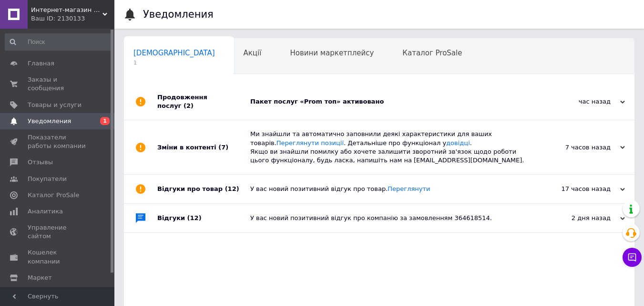  Describe the element at coordinates (46, 212) in the screenshot. I see `span: Аналитика` at that location.